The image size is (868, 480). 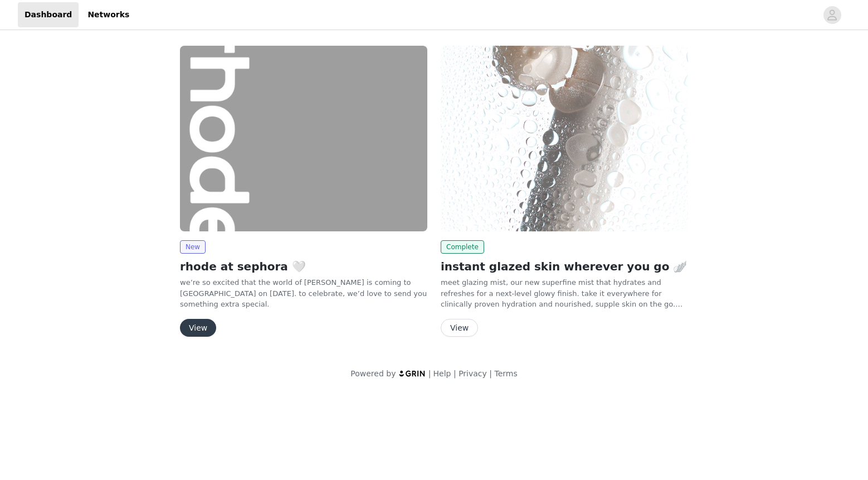 I want to click on h2: rhode at sephora 🤍, so click(x=304, y=267).